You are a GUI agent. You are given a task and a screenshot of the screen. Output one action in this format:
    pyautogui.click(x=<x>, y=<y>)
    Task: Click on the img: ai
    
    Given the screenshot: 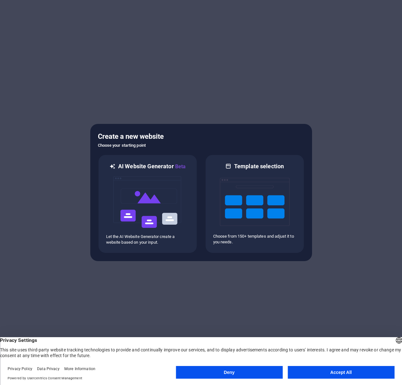 What is the action you would take?
    pyautogui.click(x=148, y=202)
    